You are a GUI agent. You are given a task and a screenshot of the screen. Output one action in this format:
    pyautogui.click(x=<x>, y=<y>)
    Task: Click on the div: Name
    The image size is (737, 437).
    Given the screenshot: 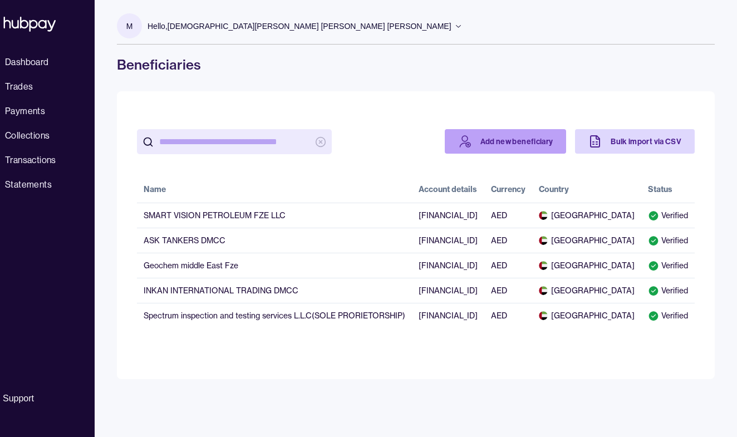 What is the action you would take?
    pyautogui.click(x=155, y=189)
    